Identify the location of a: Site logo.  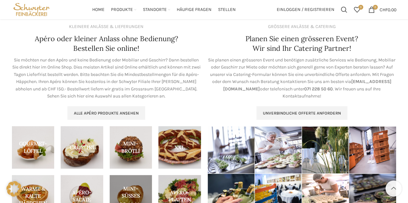
(32, 9).